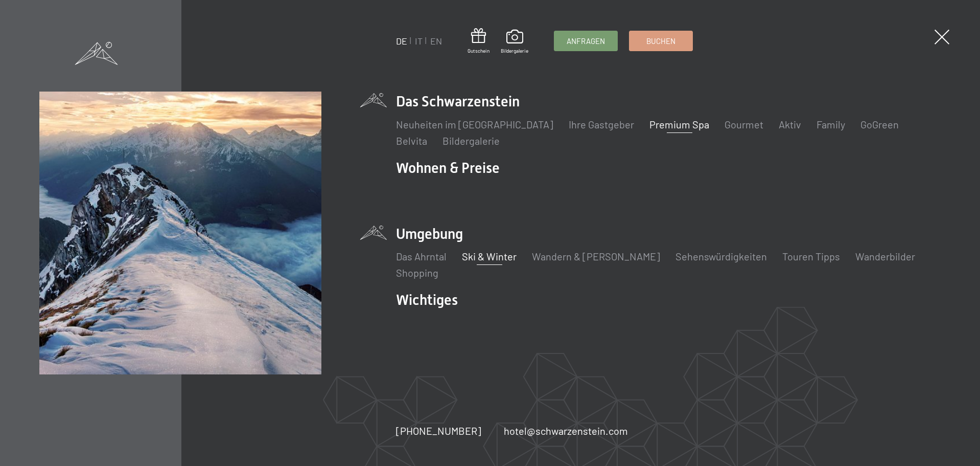 Image resolution: width=980 pixels, height=466 pixels. Describe the element at coordinates (811, 256) in the screenshot. I see `a: Touren Tipps` at that location.